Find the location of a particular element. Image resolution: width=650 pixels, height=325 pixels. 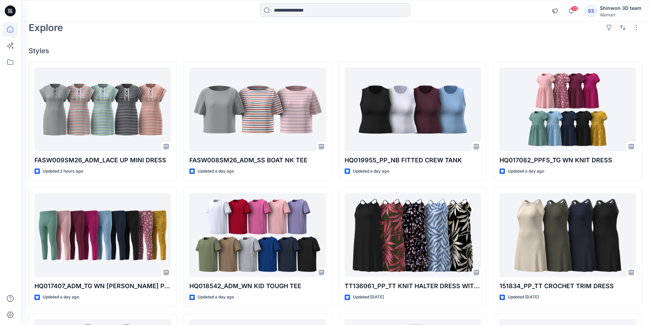

a: HQ019955_PP_NB FITTED CREW TANK is located at coordinates (413, 110).